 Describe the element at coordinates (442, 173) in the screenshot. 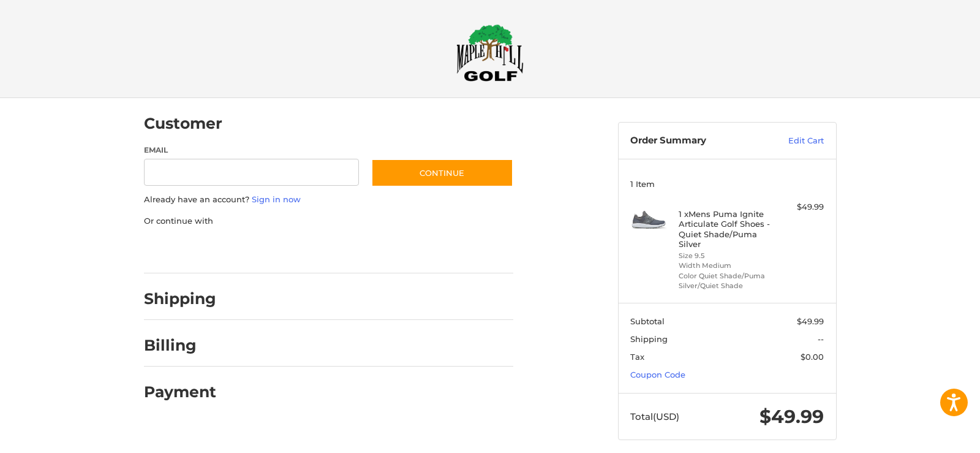

I see `button: Continue` at that location.